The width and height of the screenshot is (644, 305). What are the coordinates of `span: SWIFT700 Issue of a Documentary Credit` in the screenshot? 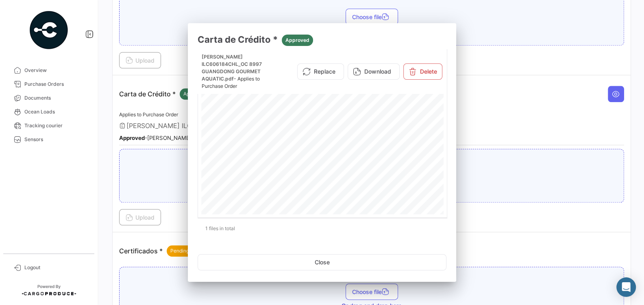 It's located at (270, 135).